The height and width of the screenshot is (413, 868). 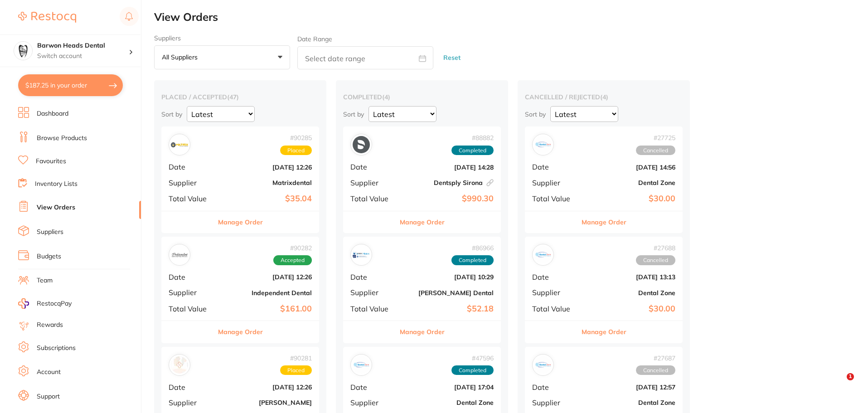 I want to click on h2: View Orders, so click(x=511, y=17).